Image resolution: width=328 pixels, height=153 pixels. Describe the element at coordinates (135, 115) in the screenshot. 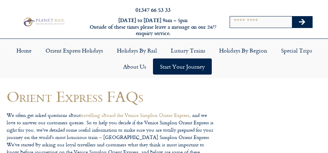

I see `a: travelling aboard the Venice Simplon Orient Express` at that location.